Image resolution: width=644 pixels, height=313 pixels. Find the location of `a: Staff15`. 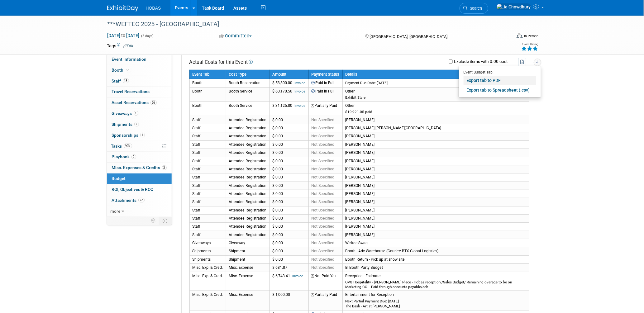

a: Staff15 is located at coordinates (139, 81).